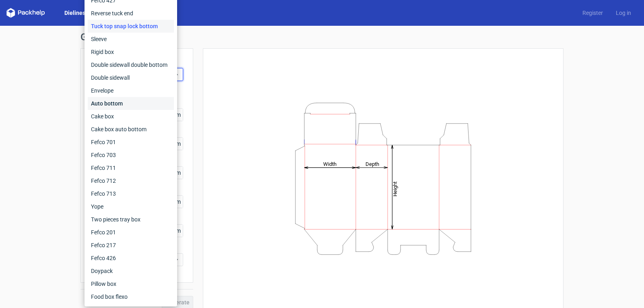  Describe the element at coordinates (395, 188) in the screenshot. I see `tspan: Height` at that location.